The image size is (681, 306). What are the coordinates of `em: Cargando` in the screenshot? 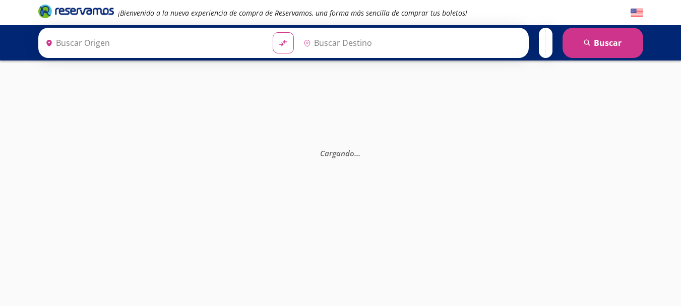 It's located at (340, 153).